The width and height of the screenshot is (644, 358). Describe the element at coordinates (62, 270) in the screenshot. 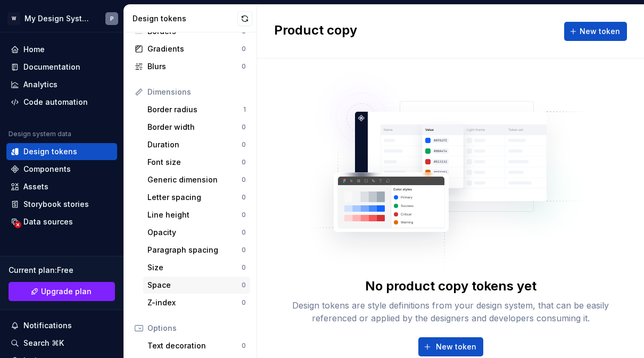

I see `div: Current plan : Free` at that location.